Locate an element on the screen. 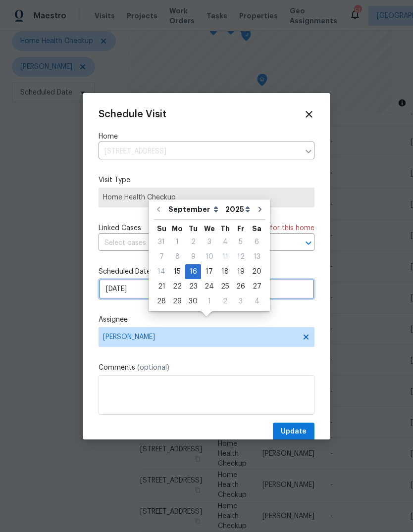 The height and width of the screenshot is (532, 413). div: 11 is located at coordinates (225, 257).